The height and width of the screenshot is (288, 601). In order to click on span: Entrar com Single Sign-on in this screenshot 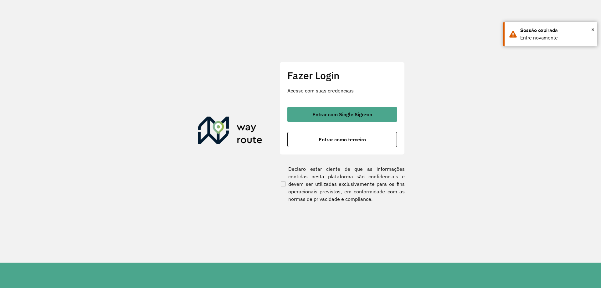, I will do `click(342, 114)`.